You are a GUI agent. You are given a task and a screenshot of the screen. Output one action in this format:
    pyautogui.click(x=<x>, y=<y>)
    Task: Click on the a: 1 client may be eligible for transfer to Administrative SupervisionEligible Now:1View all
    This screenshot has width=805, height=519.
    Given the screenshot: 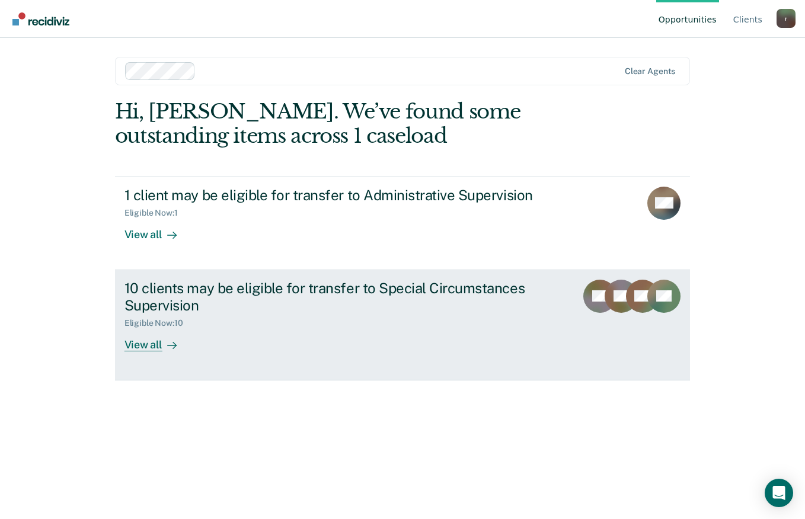 What is the action you would take?
    pyautogui.click(x=402, y=223)
    